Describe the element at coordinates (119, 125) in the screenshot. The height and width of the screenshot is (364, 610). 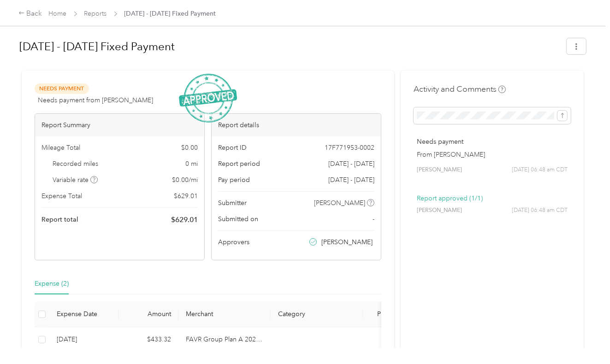
I see `div: Report Summary` at that location.